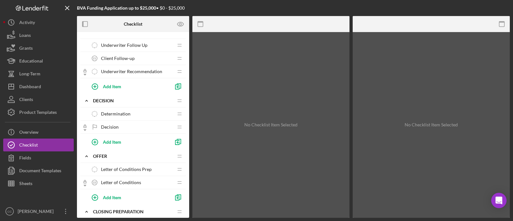 This screenshot has height=221, width=513. I want to click on a: Loans, so click(38, 35).